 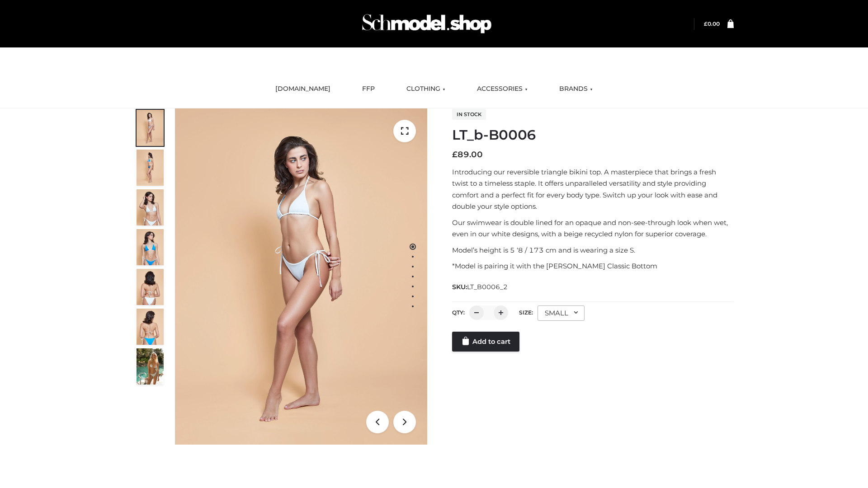 I want to click on img: Arieltop_CloudNine_AzureSky2.jpg, so click(x=150, y=367).